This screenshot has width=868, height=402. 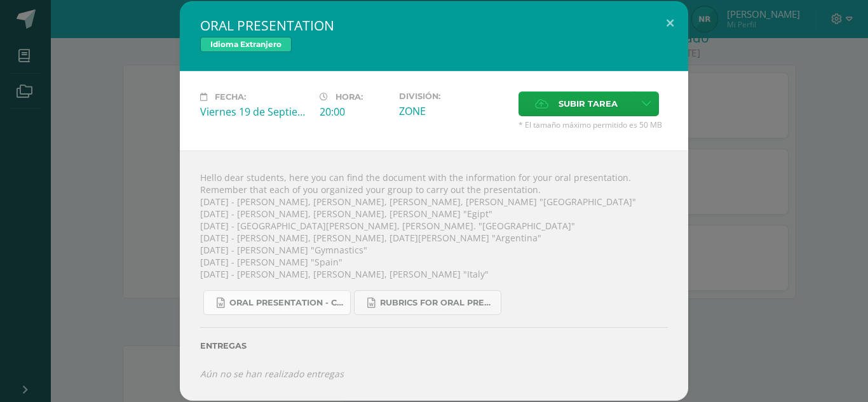 What do you see at coordinates (255, 112) in the screenshot?
I see `div: Viernes 19 de Septiembre` at bounding box center [255, 112].